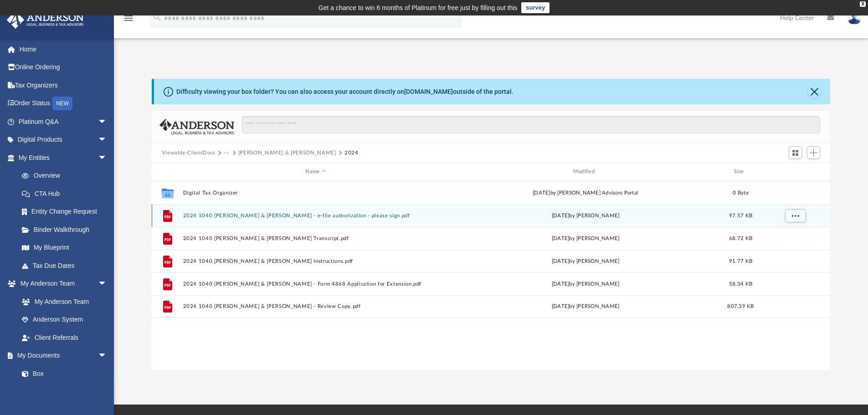  I want to click on a: Digital Productsarrow_drop_down, so click(63, 140).